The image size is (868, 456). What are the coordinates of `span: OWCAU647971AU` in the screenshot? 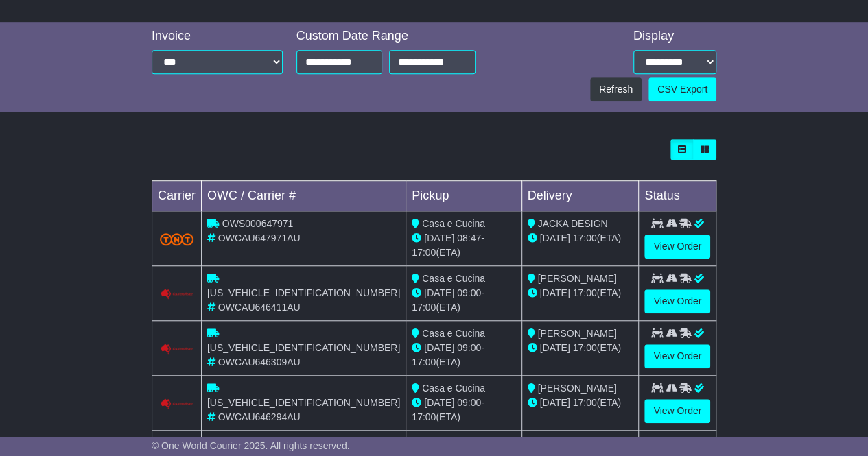 It's located at (260, 238).